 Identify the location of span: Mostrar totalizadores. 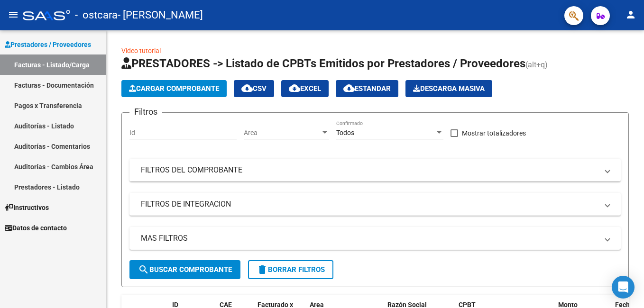
(494, 133).